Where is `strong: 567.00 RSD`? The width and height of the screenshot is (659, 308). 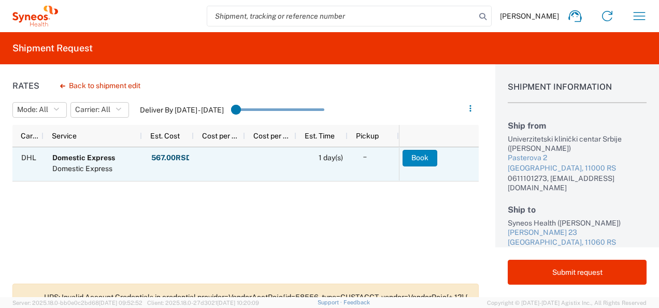
strong: 567.00 RSD is located at coordinates (171, 157).